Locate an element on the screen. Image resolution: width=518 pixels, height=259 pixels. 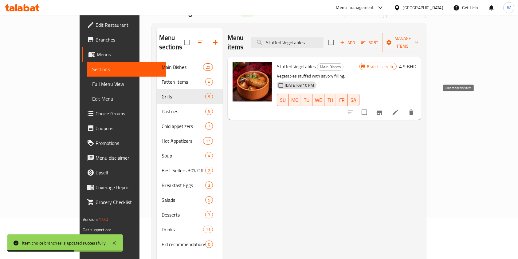
div: Drinks is located at coordinates (182, 229).